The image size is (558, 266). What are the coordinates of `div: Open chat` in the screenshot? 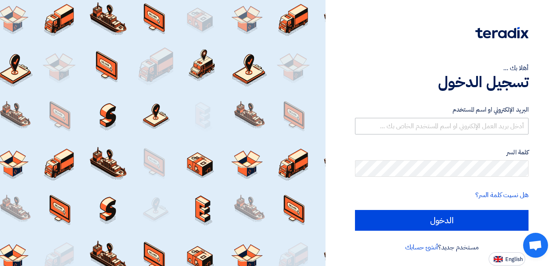 It's located at (536, 245).